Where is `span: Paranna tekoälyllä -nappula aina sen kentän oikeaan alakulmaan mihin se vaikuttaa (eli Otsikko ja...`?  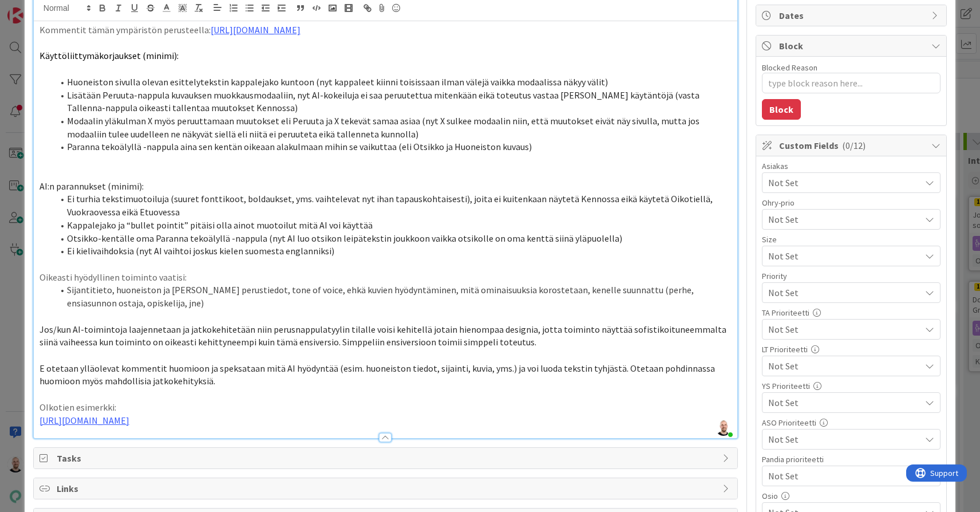
span: Paranna tekoälyllä -nappula aina sen kentän oikeaan alakulmaan mihin se vaikuttaa (eli Otsikko ja... is located at coordinates (300, 147).